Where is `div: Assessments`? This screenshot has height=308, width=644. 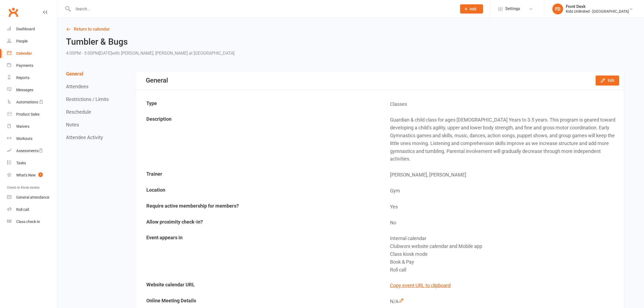 div: Assessments is located at coordinates (30, 151).